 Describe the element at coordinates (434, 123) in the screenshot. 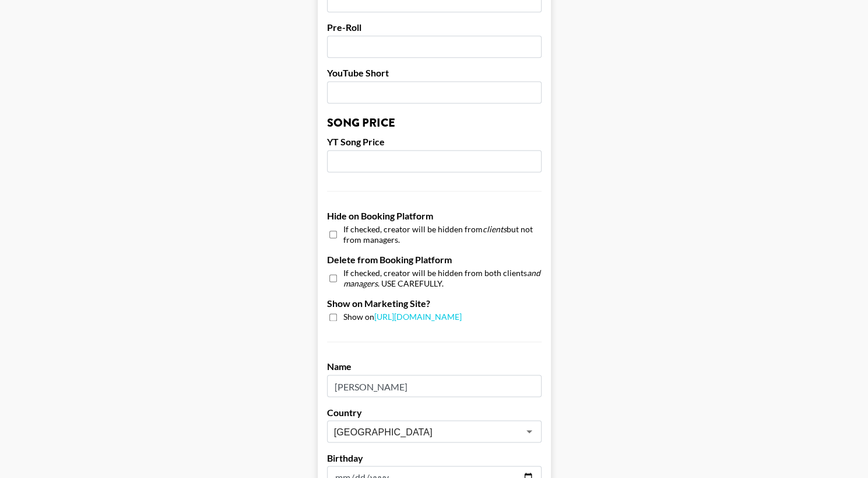

I see `h3: Song Price` at that location.